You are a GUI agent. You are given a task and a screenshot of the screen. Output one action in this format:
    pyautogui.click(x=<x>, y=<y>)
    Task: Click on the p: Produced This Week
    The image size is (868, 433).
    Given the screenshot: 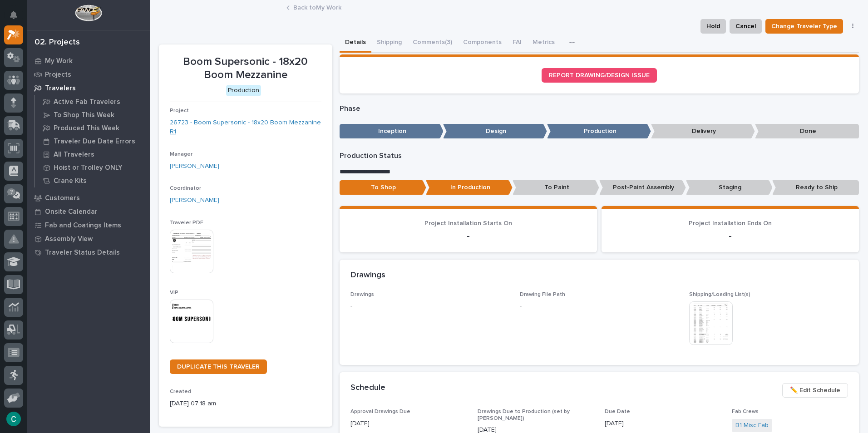 What is the action you would take?
    pyautogui.click(x=86, y=129)
    